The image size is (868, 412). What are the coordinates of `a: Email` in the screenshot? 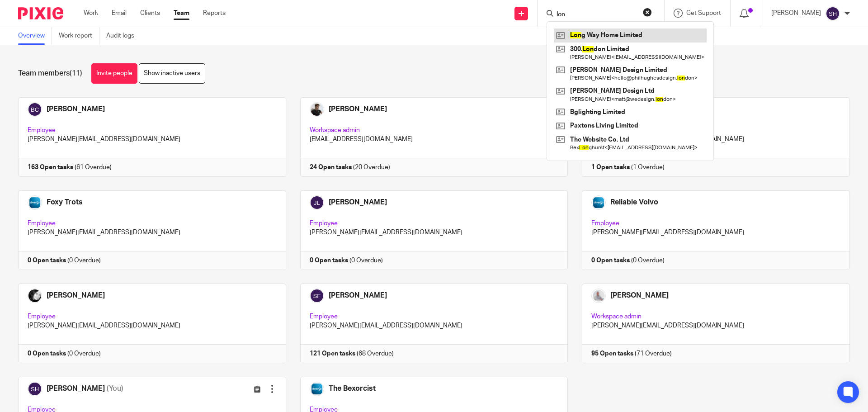 It's located at (119, 13).